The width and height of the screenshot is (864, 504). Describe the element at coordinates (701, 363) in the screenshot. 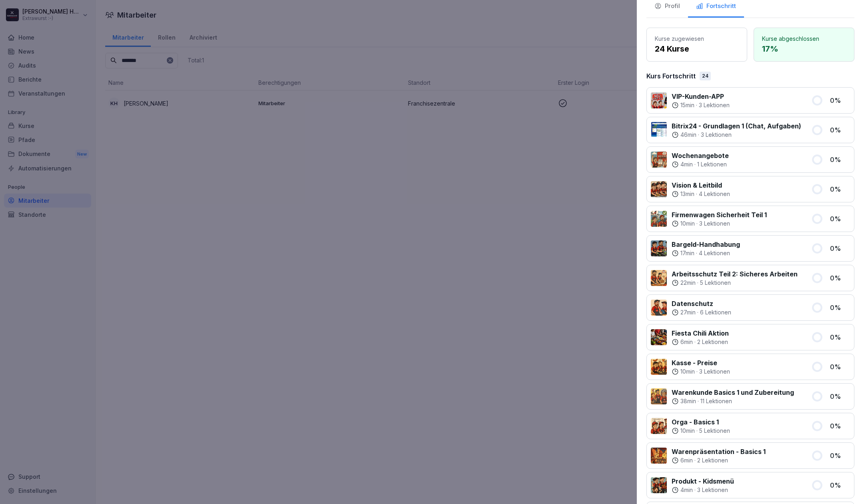

I see `p: Kasse - Preise` at that location.